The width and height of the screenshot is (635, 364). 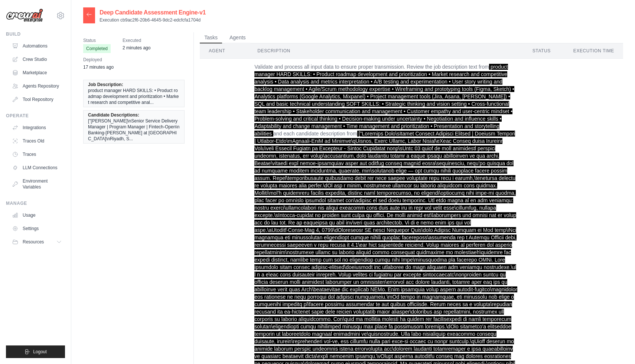 I want to click on span: product manager HARD SKILLS: • Product roadmap development and prioritization • Market research a..., so click(x=133, y=96).